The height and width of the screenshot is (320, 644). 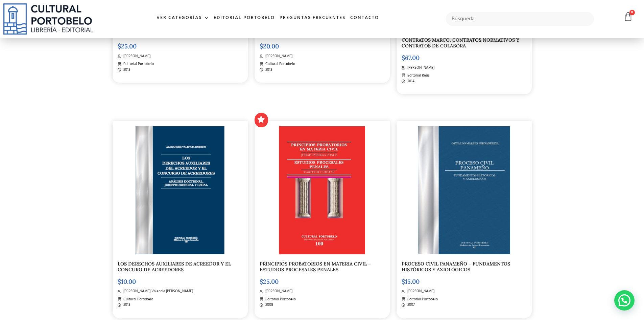 I want to click on a: Contacto, so click(x=365, y=18).